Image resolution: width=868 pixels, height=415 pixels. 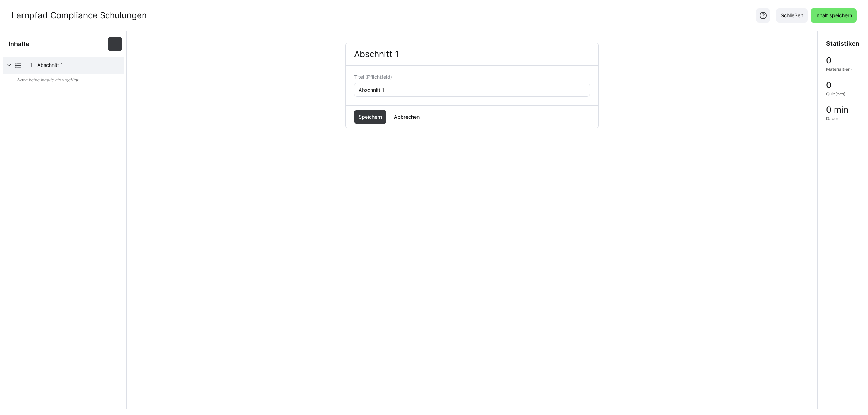 I want to click on span: Abbrechen, so click(x=406, y=117).